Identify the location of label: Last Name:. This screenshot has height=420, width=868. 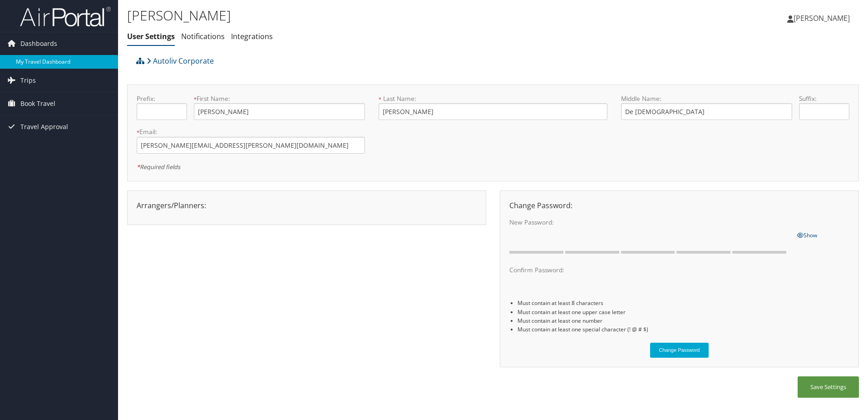
(492, 99).